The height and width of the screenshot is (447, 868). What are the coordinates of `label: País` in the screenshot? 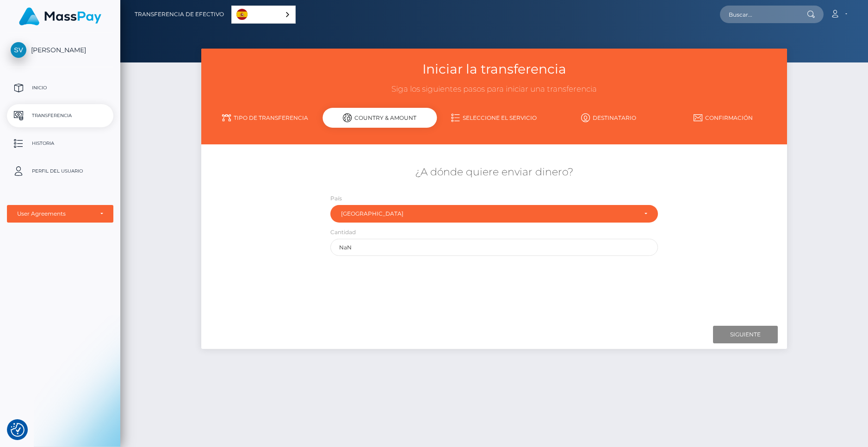 It's located at (336, 198).